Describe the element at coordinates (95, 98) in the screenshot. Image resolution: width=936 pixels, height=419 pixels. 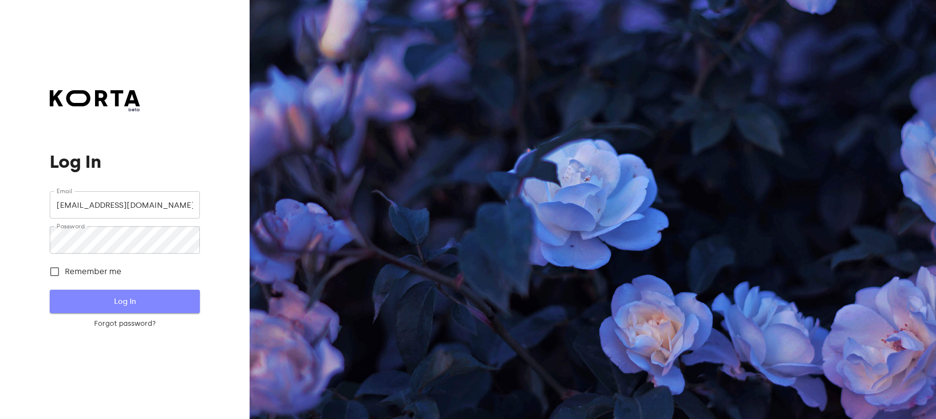
I see `img: Korta` at that location.